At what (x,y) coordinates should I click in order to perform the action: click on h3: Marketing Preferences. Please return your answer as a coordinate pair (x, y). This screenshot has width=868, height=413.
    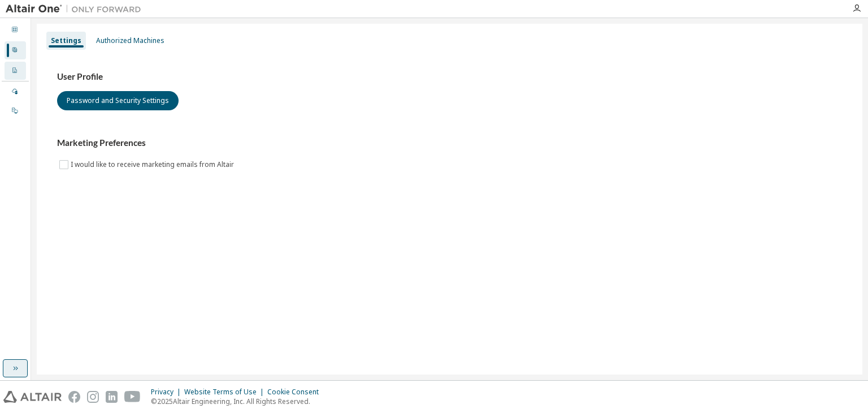
    Looking at the image, I should click on (449, 143).